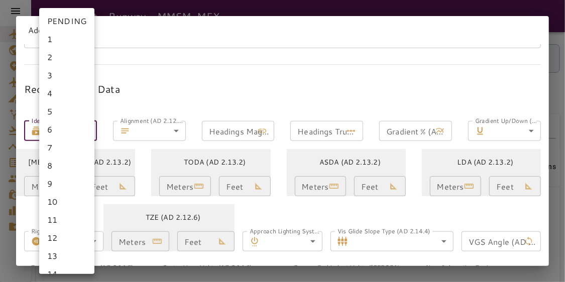  I want to click on li: 11, so click(67, 220).